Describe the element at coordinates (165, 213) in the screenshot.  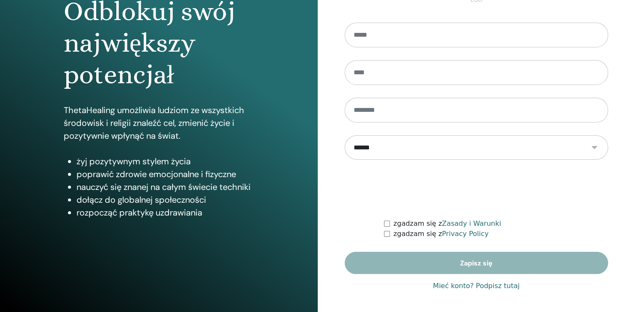
I see `li: rozpocząć praktykę uzdrawiania` at that location.